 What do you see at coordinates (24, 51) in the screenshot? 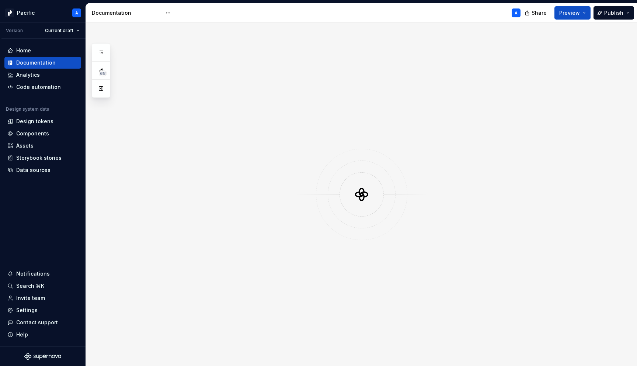
I see `div: Home` at bounding box center [24, 51].